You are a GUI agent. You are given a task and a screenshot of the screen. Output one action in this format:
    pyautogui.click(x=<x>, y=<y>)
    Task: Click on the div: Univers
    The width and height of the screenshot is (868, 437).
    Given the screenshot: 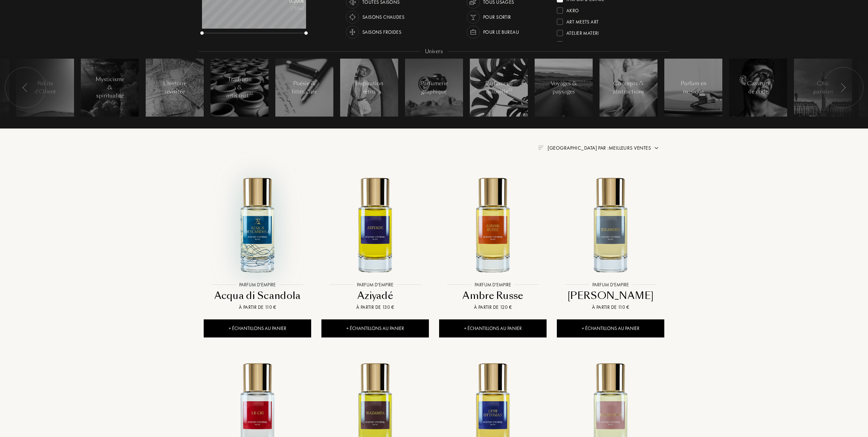 What is the action you would take?
    pyautogui.click(x=434, y=51)
    